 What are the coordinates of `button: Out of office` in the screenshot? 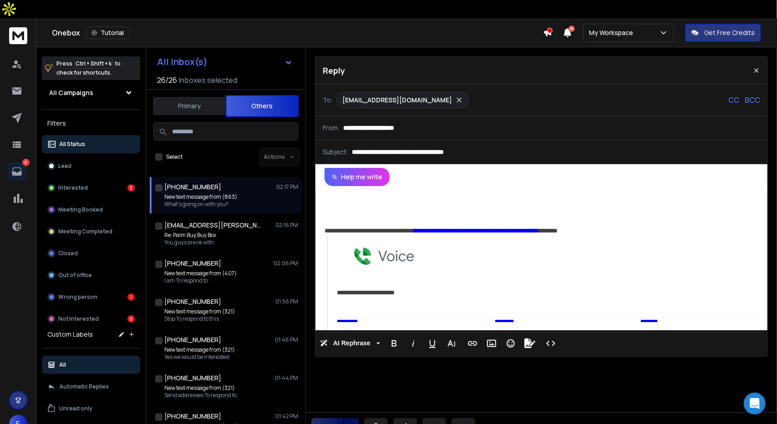 It's located at (91, 275).